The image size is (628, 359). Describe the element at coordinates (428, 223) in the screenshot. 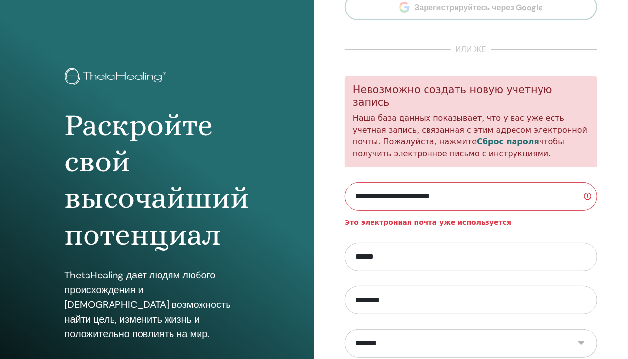

I see `strong: Это электронная почта уже используется` at that location.